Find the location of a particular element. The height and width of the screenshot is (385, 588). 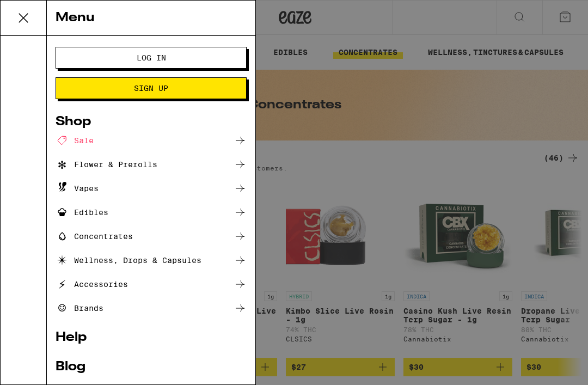

div: Concentrates is located at coordinates (94, 236).